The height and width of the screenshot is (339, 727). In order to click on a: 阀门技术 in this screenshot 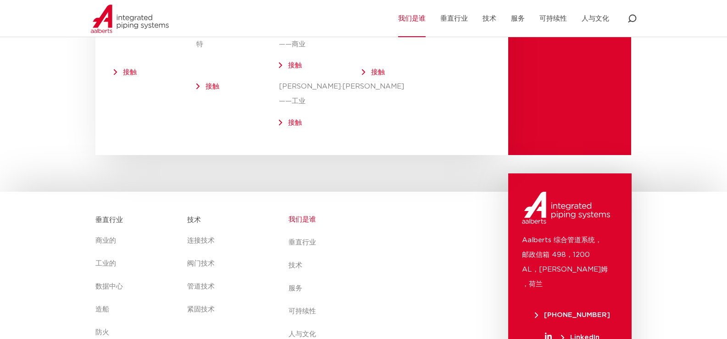, I will do `click(228, 264)`.